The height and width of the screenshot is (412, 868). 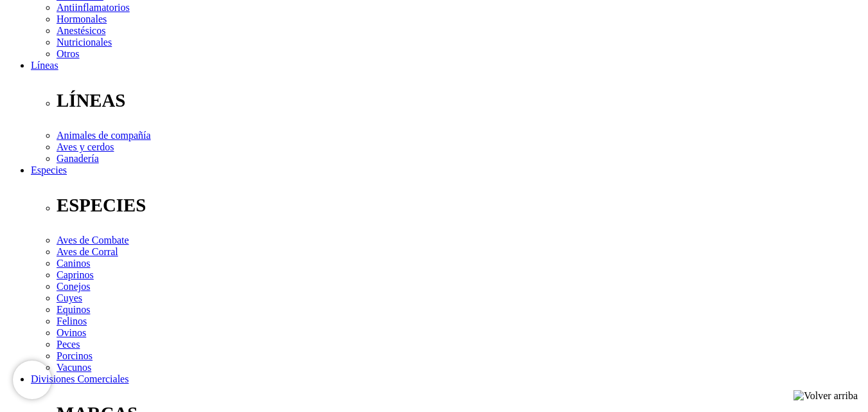 I want to click on a: Divisiones Comerciales, so click(x=80, y=379).